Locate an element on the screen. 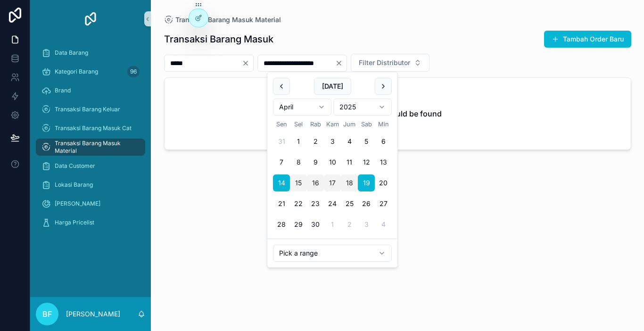  th: Jumat is located at coordinates (349, 124).